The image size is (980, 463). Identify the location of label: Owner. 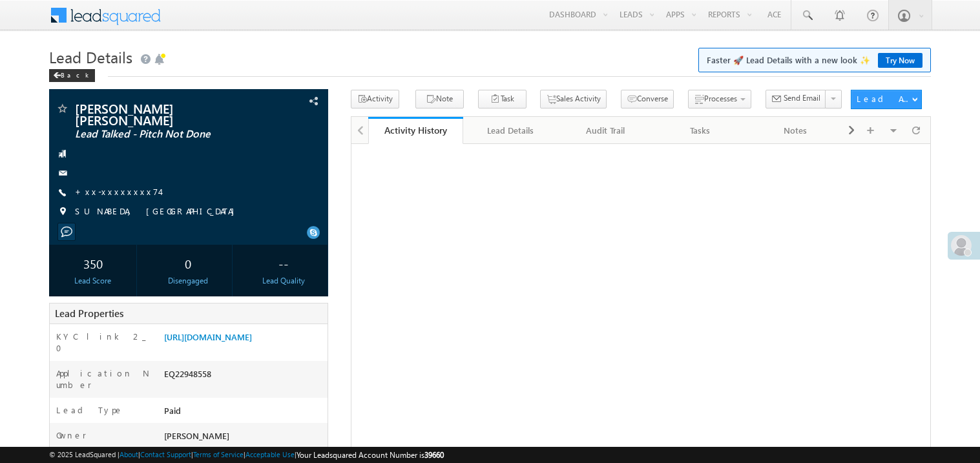
(71, 435).